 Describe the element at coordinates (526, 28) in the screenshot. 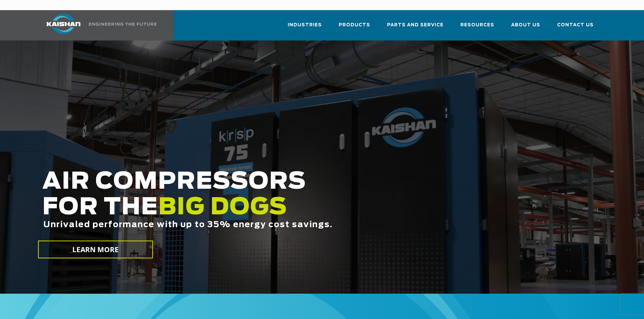

I see `a: About Us` at that location.